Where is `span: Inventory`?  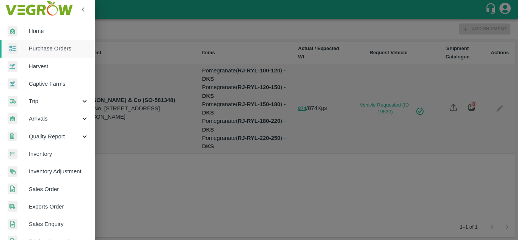
span: Inventory is located at coordinates (59, 154).